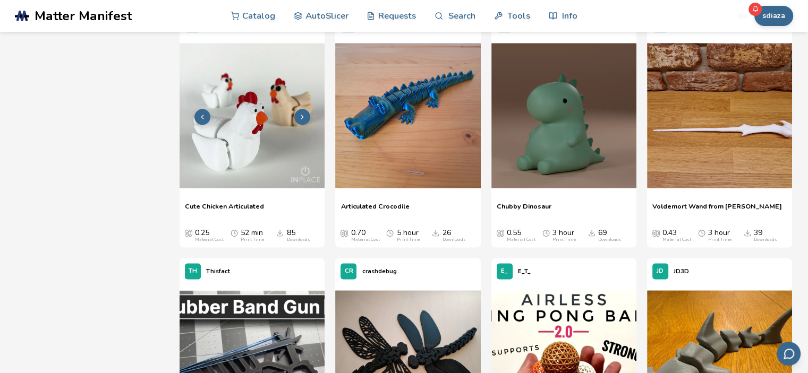 Image resolution: width=808 pixels, height=373 pixels. What do you see at coordinates (348, 271) in the screenshot?
I see `span: CR` at bounding box center [348, 271].